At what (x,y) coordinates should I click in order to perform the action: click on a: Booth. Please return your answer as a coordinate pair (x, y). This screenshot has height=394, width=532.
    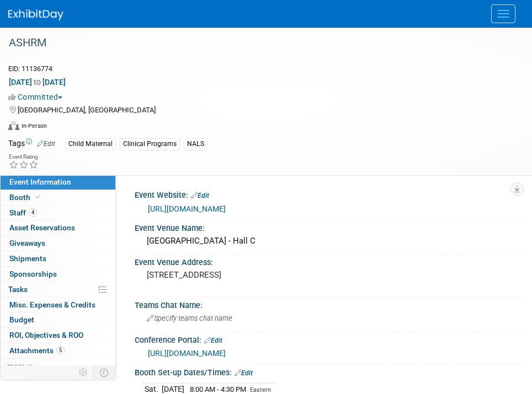
    Looking at the image, I should click on (58, 197).